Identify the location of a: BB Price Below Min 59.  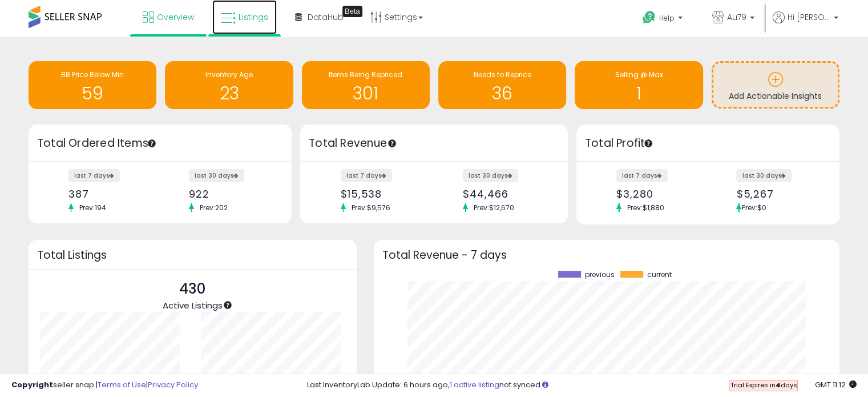
(92, 85).